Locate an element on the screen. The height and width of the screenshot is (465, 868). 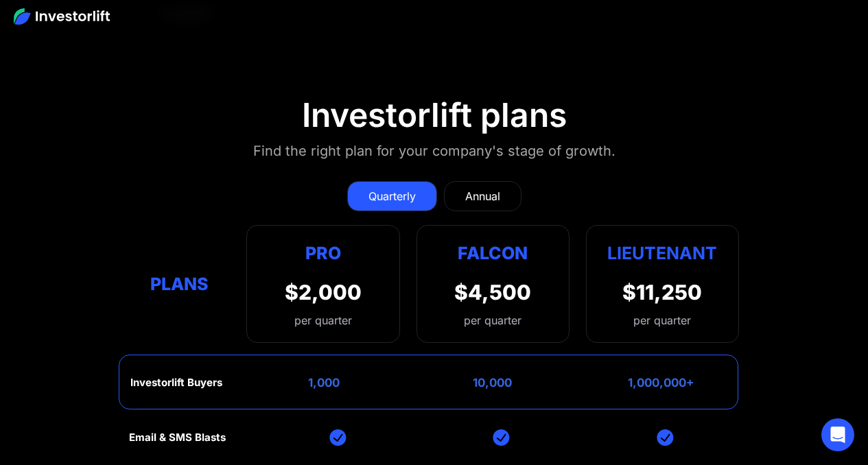
div: 1,000 is located at coordinates (324, 383).